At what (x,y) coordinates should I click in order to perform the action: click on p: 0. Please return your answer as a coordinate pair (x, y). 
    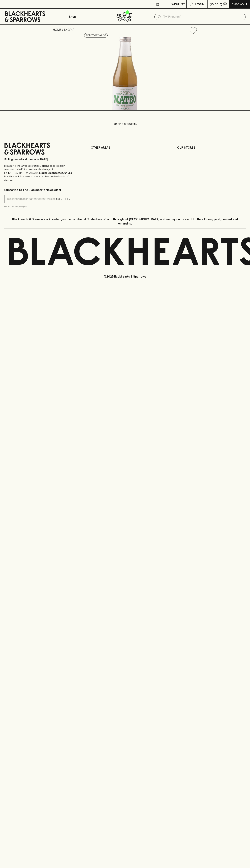
    Looking at the image, I should click on (225, 4).